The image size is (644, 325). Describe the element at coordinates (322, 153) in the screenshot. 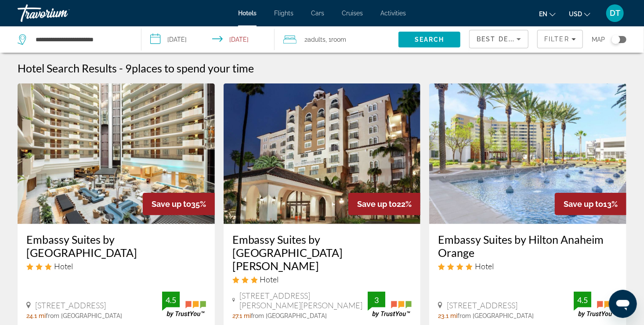

I see `a: Embassy Suites by Hilton Santa Ana Orange County Airport` at that location.